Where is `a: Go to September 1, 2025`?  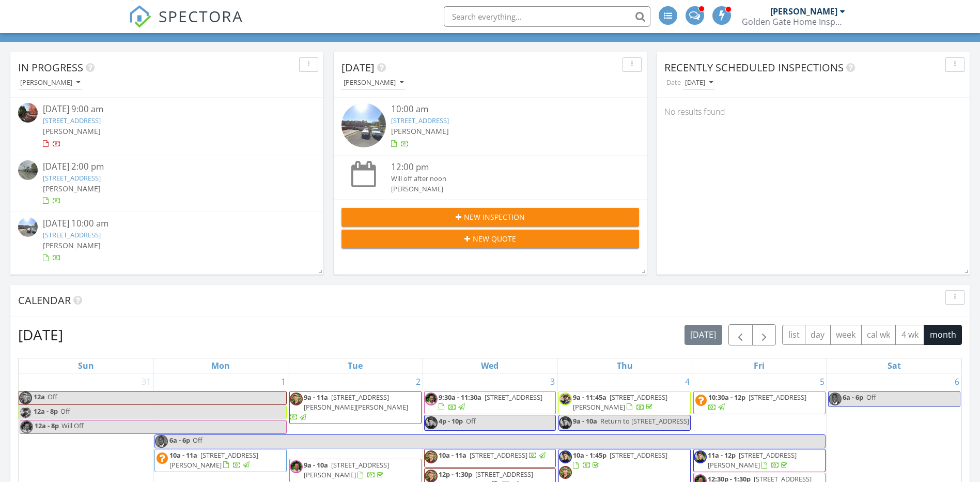
a: Go to September 1, 2025 is located at coordinates (283, 381).